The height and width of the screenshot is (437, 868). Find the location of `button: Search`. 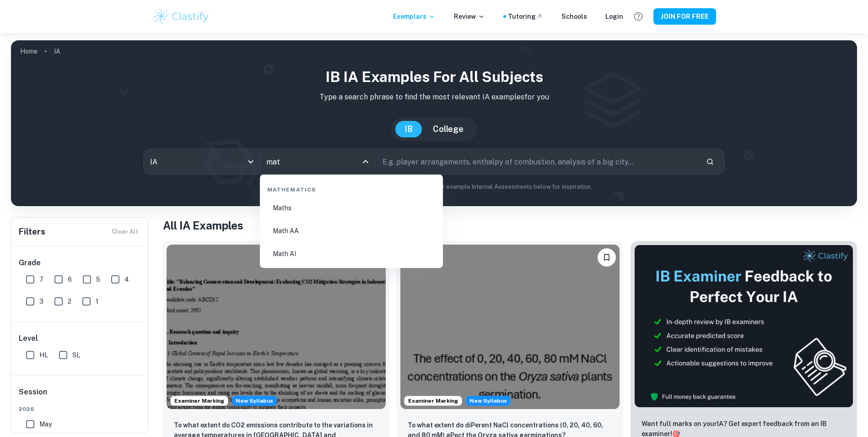

button: Search is located at coordinates (710, 162).